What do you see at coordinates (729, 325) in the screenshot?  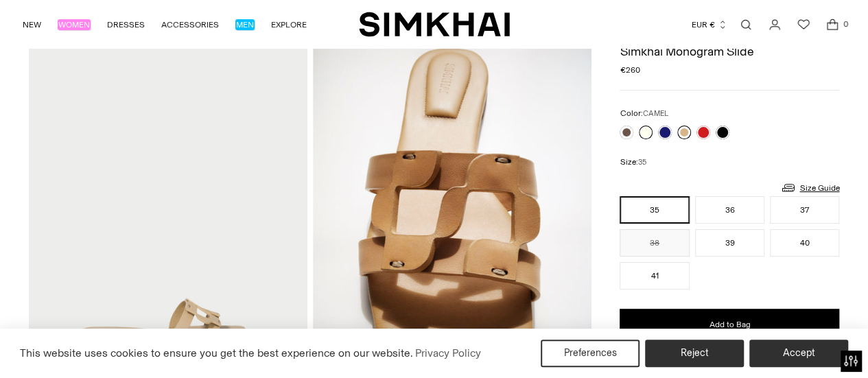 I see `span: Add to Bag` at bounding box center [729, 325].